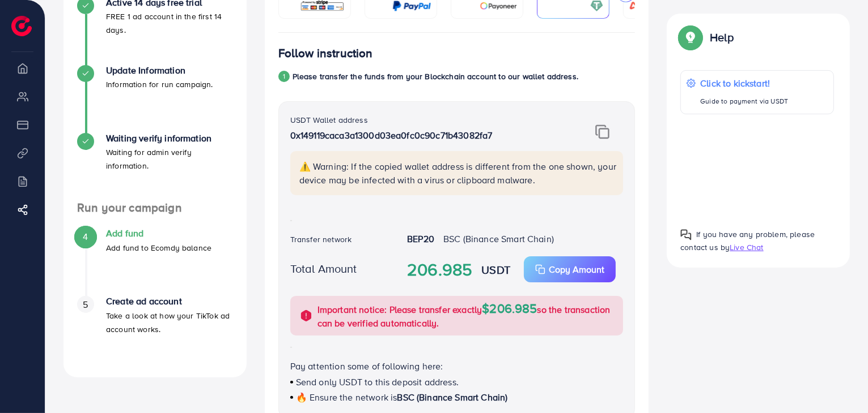 The image size is (868, 413). What do you see at coordinates (420, 239) in the screenshot?
I see `strong: BEP20` at bounding box center [420, 239].